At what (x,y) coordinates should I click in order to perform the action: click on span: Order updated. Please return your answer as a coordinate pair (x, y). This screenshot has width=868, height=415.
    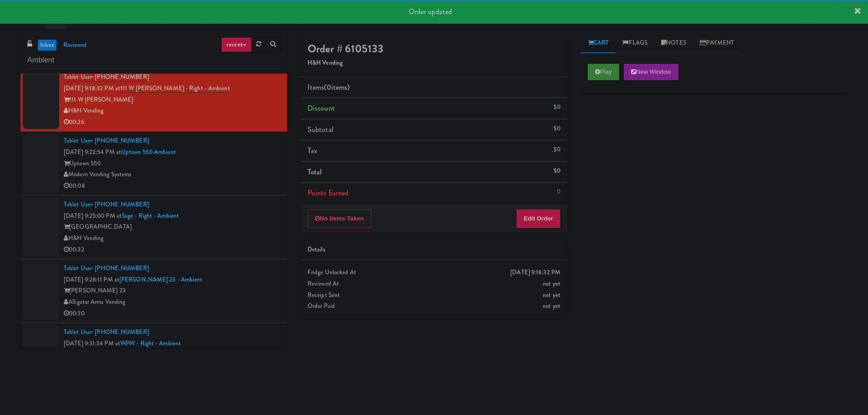
    Looking at the image, I should click on (430, 11).